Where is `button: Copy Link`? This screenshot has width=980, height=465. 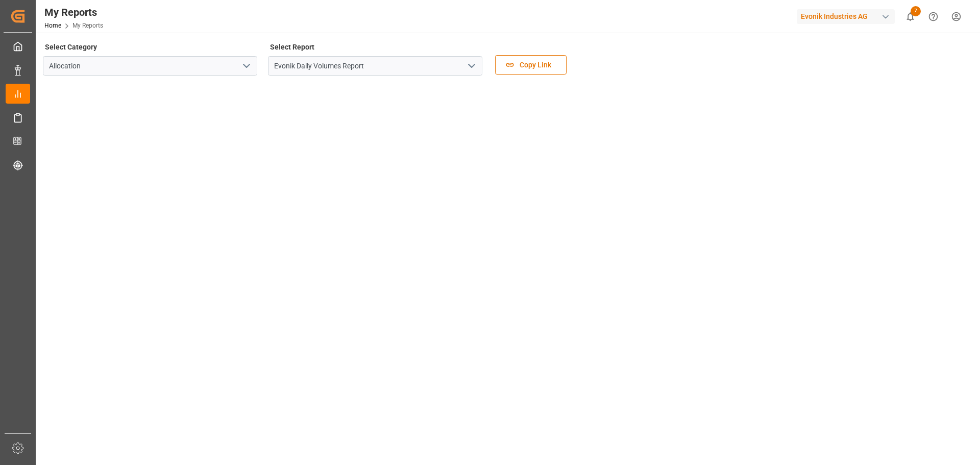
button: Copy Link is located at coordinates (531, 64).